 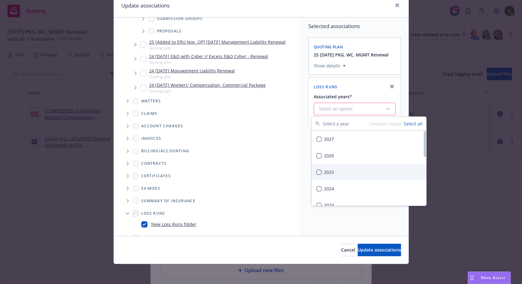 I want to click on div: 2027, so click(x=369, y=139).